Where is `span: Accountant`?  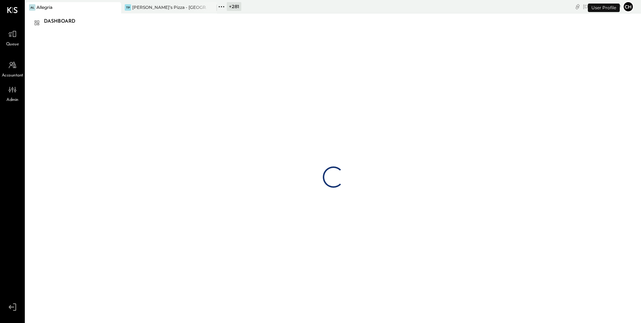
span: Accountant is located at coordinates (12, 76).